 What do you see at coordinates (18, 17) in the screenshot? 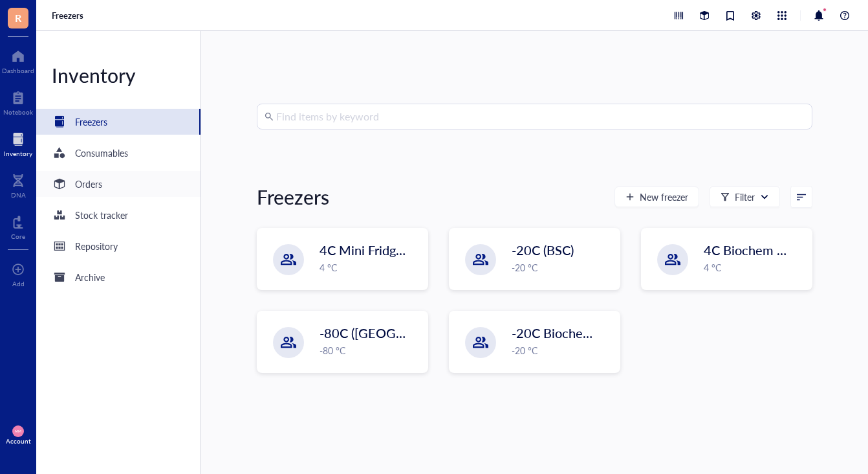
I see `span: R` at bounding box center [18, 17].